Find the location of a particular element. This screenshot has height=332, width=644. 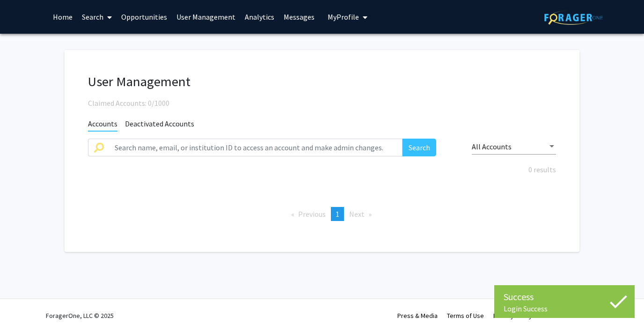

span: Next is located at coordinates (356, 214).